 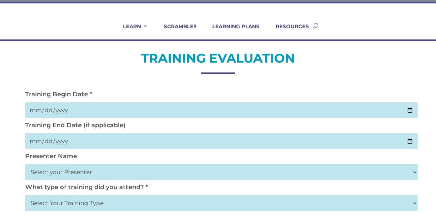 What do you see at coordinates (75, 125) in the screenshot?
I see `label: Training End Date (if applicable)` at bounding box center [75, 125].